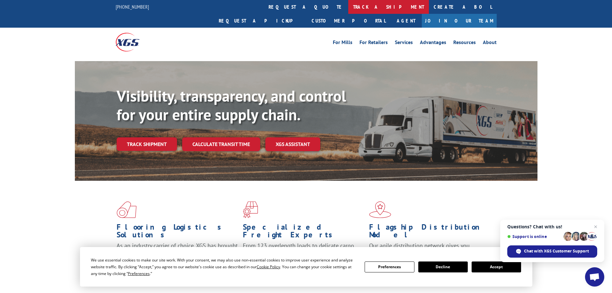 The image size is (612, 293). Describe the element at coordinates (304, 256) in the screenshot. I see `p: From 123 overlength loads to delicate cargo, our experienced staff knows the best way to move you...` at that location.